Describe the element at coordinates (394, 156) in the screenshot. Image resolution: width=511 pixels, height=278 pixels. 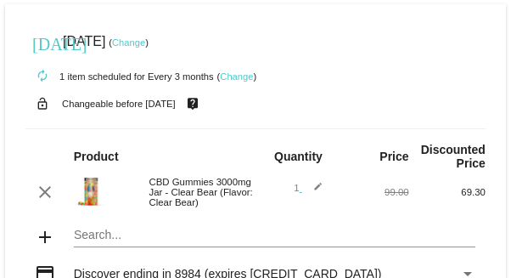
I see `strong: Price` at that location.